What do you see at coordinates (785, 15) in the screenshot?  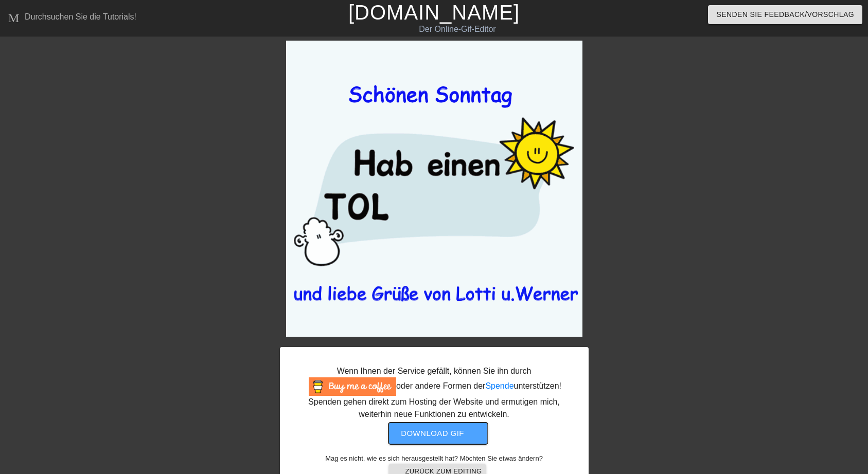 I see `span: Senden Sie Feedback/Vorschlag` at bounding box center [785, 15].